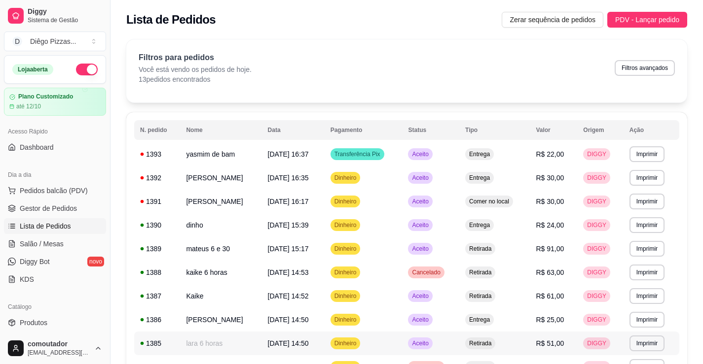 The image size is (703, 364). I want to click on span: Pedidos balcão (PDV), so click(54, 191).